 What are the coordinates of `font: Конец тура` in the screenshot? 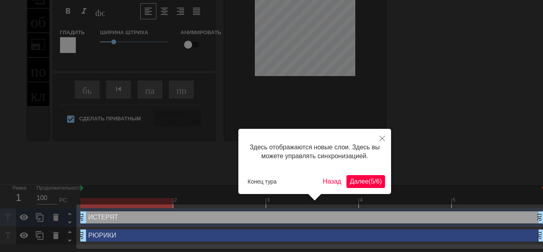 It's located at (262, 181).